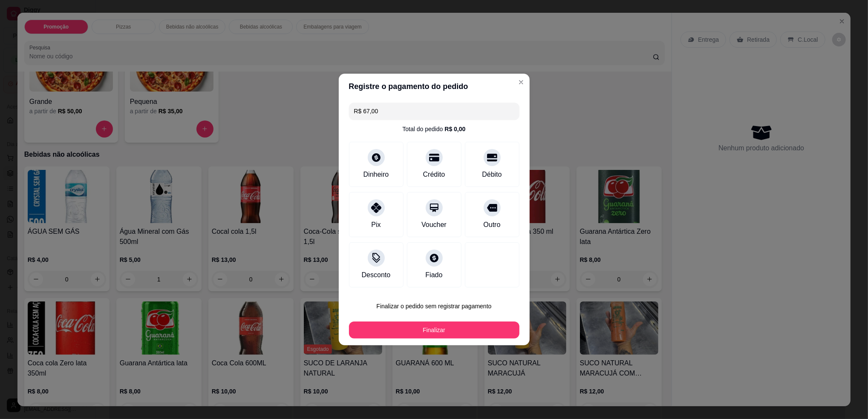 This screenshot has width=868, height=419. I want to click on input: Ex.: hambúrguer de cordeiro, so click(434, 111).